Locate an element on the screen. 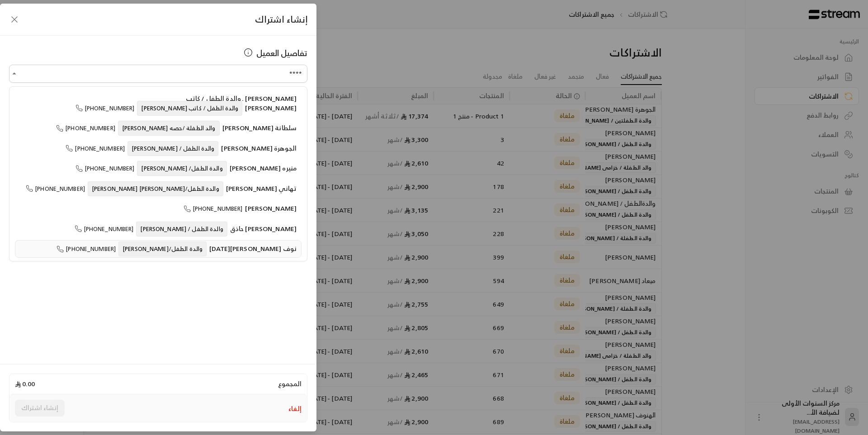 The width and height of the screenshot is (868, 435). span: المجموع is located at coordinates (290, 384).